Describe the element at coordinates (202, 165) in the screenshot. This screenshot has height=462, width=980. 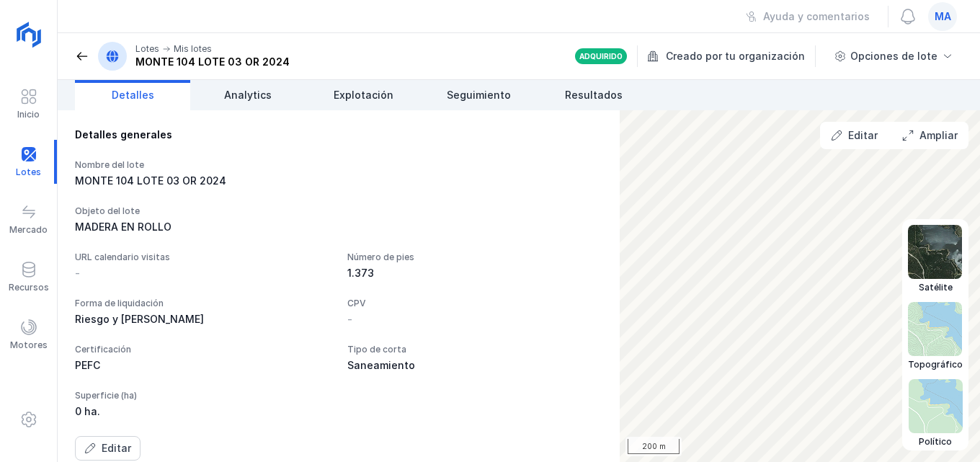
I see `div: Nombre del lote` at that location.